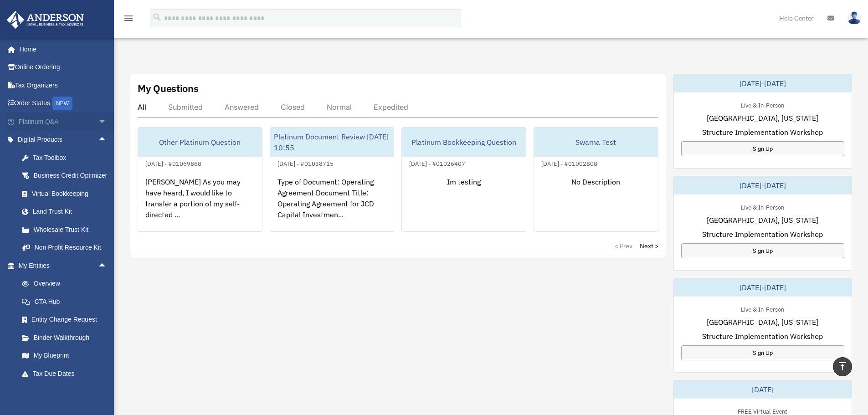  What do you see at coordinates (63, 265) in the screenshot?
I see `a: My Entitiesarrow_drop_up` at bounding box center [63, 265].